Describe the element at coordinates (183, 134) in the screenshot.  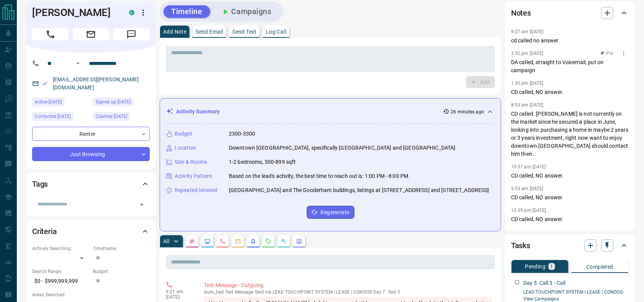
I see `p: Budget` at that location.